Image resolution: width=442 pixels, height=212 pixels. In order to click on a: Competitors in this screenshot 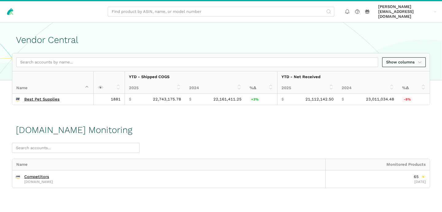, I will do `click(36, 177)`.